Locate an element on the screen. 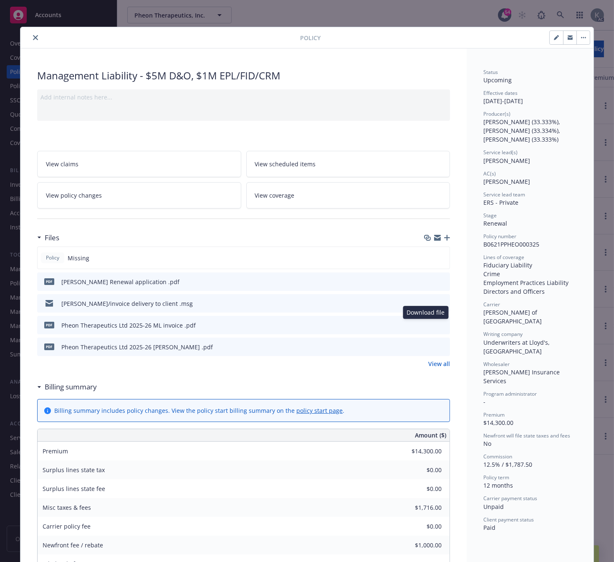  div: Directors and Officers is located at coordinates (530, 291).